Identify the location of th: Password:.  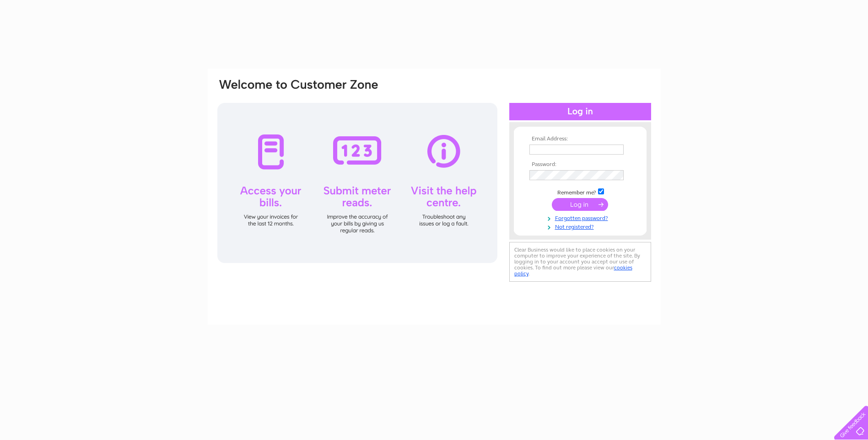
(580, 165).